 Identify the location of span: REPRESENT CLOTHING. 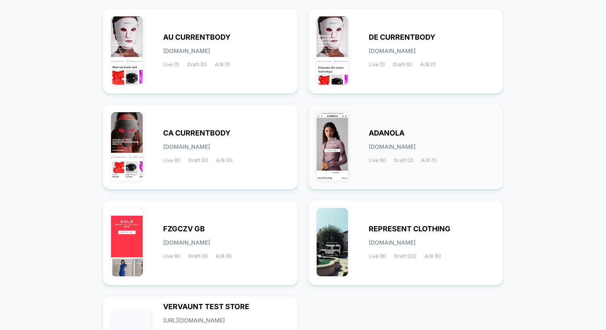
(409, 229).